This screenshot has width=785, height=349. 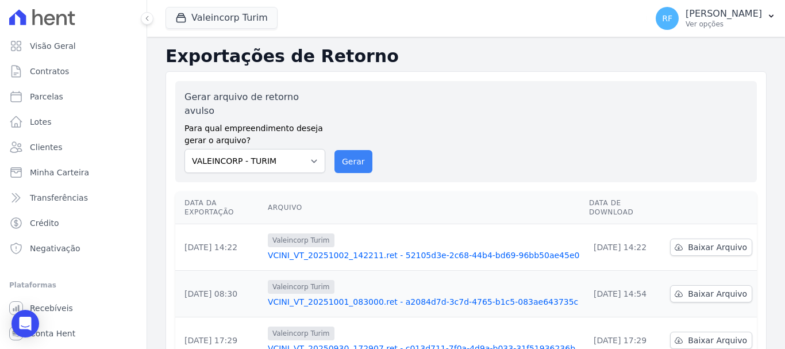 What do you see at coordinates (667, 18) in the screenshot?
I see `span: RF` at bounding box center [667, 18].